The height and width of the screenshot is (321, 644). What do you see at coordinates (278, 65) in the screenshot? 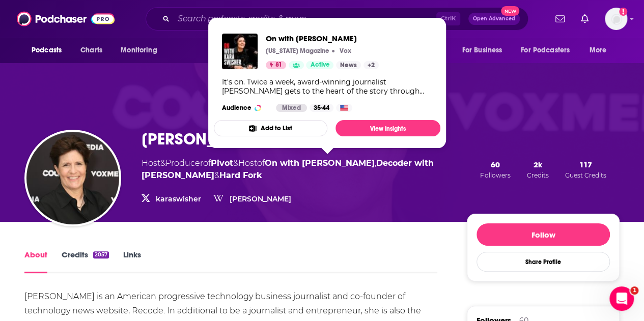
I see `span: 81` at bounding box center [278, 65].